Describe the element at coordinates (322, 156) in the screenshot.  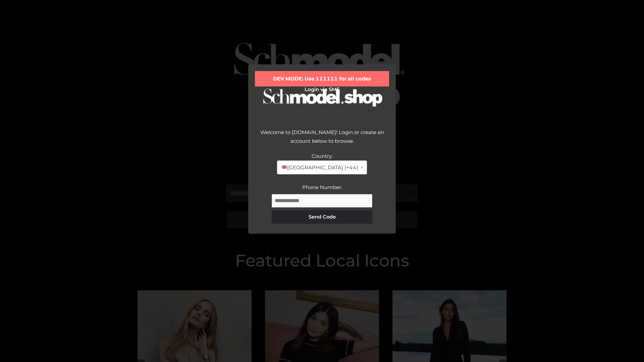
I see `label: Country:` at that location.